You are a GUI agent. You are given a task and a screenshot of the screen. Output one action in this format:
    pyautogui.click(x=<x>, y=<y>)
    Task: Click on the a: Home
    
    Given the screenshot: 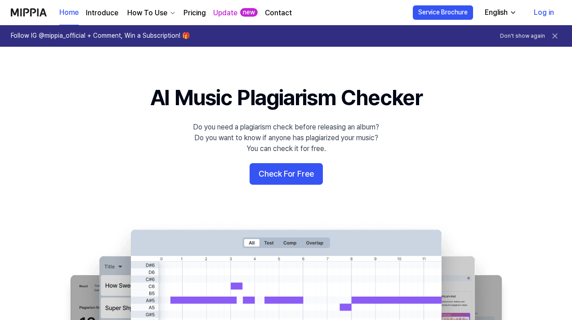 What is the action you would take?
    pyautogui.click(x=69, y=13)
    